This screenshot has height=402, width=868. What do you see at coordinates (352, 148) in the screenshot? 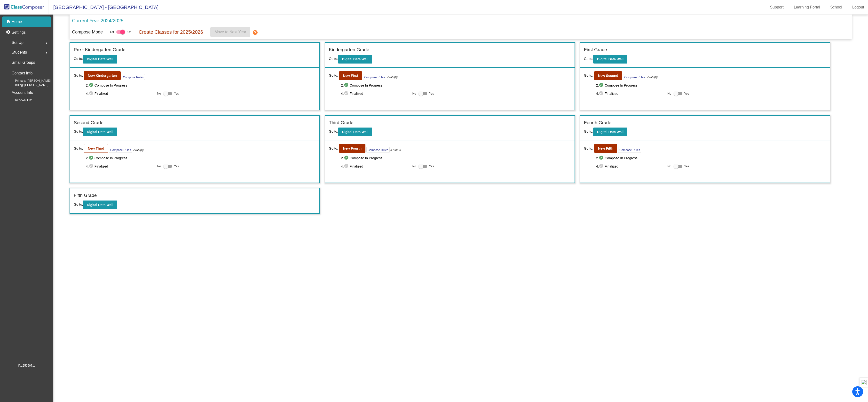
I see `b: New Fourth` at bounding box center [352, 148].